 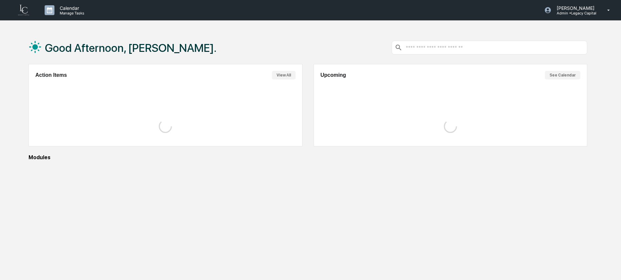 What do you see at coordinates (24, 10) in the screenshot?
I see `img: logo` at bounding box center [24, 10].